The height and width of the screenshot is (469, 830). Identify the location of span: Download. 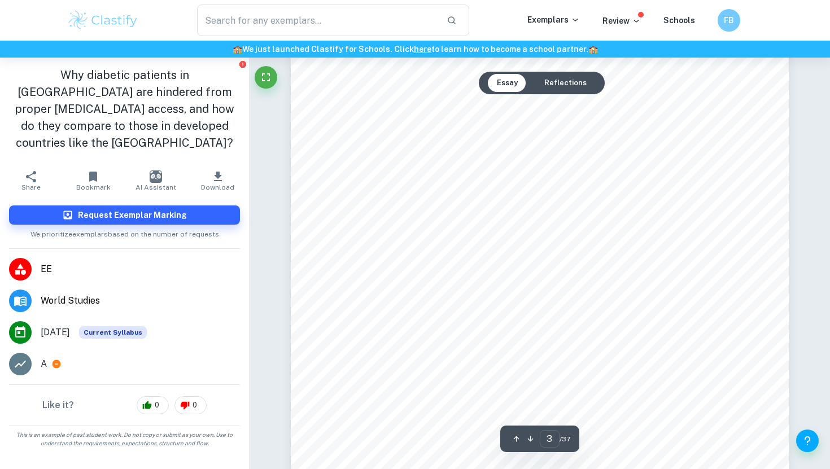
(217, 188).